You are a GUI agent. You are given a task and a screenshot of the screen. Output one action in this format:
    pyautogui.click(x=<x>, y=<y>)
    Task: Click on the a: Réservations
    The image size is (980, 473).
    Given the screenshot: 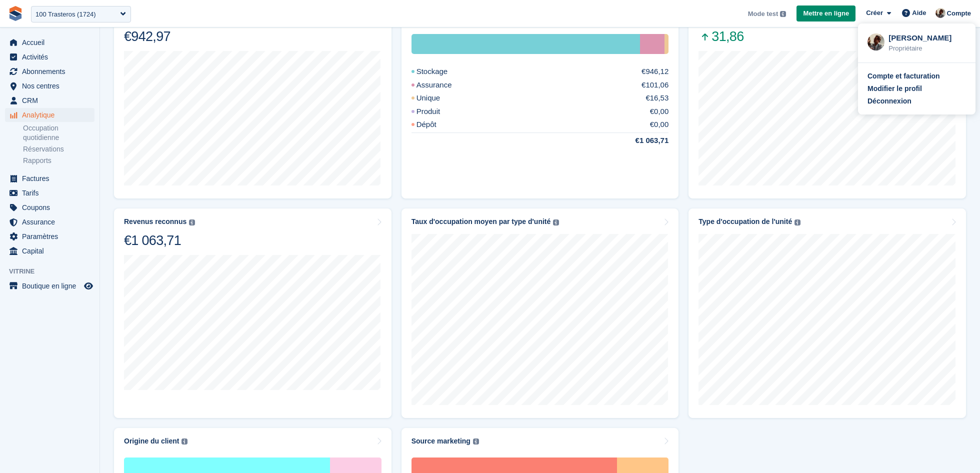 What is the action you would take?
    pyautogui.click(x=59, y=149)
    